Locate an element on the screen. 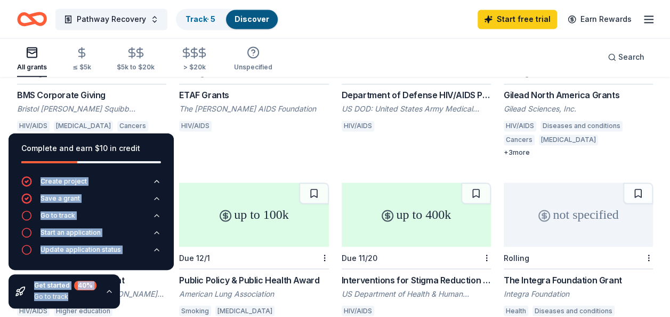 This screenshot has width=670, height=317. a: Discover is located at coordinates (252, 19).